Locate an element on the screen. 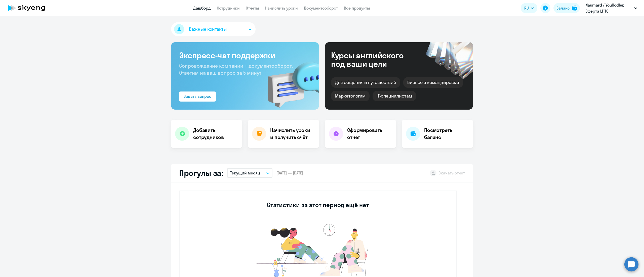  h3: Статистики за этот период ещё нет is located at coordinates (318, 205).